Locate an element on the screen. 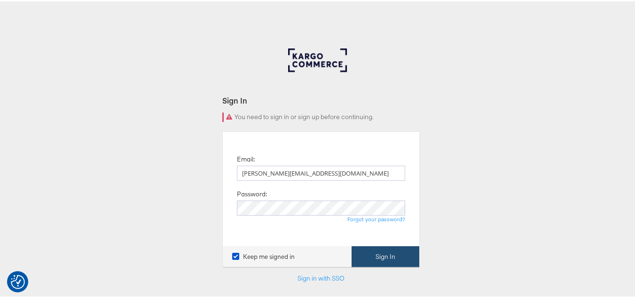 The width and height of the screenshot is (635, 298). a: Forgot your password? is located at coordinates (376, 217).